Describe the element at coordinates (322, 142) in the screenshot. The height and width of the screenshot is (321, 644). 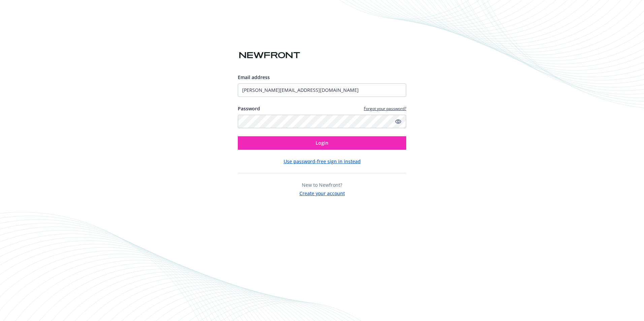
I see `span: Login` at that location.